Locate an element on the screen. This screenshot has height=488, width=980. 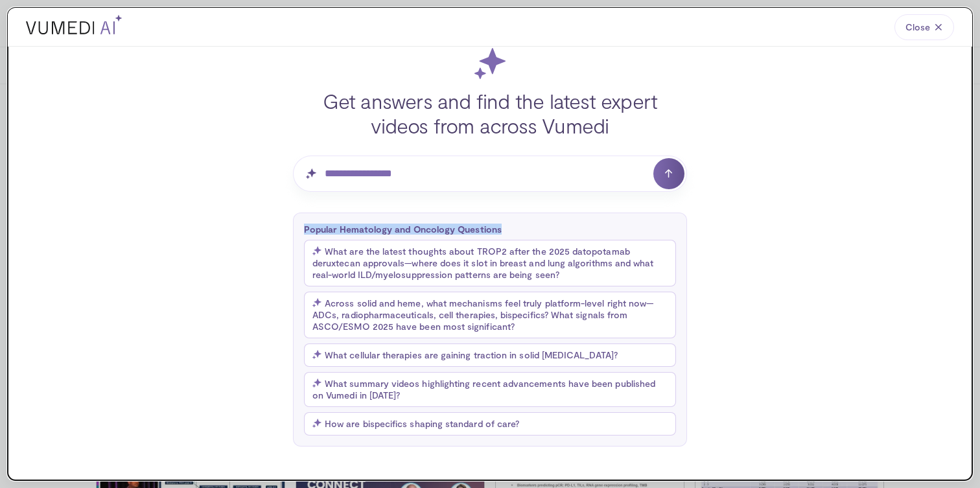
img: vumedi-ai-logo.svg is located at coordinates (74, 25).